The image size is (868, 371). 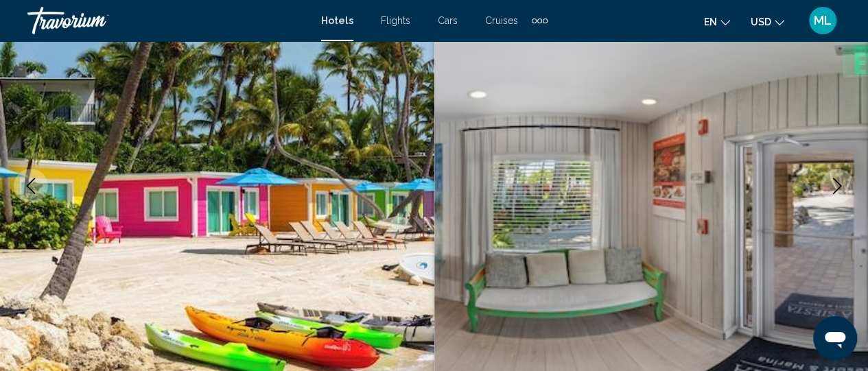 What do you see at coordinates (502, 21) in the screenshot?
I see `a: Cruises` at bounding box center [502, 21].